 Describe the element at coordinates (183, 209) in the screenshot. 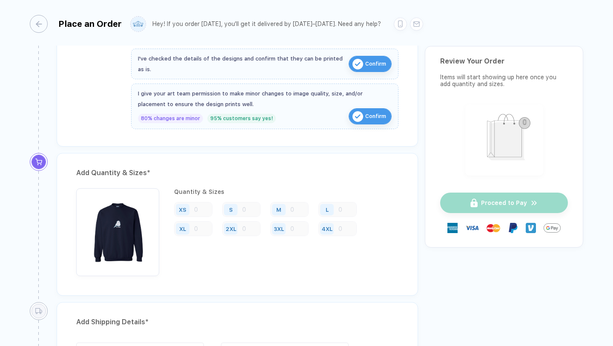

I see `div: XS` at that location.